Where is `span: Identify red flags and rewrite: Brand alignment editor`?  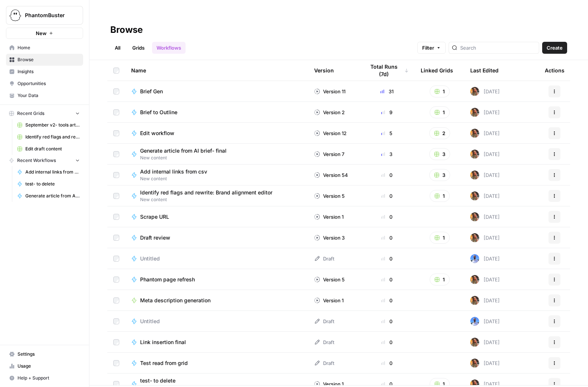
span: Identify red flags and rewrite: Brand alignment editor is located at coordinates (206, 193).